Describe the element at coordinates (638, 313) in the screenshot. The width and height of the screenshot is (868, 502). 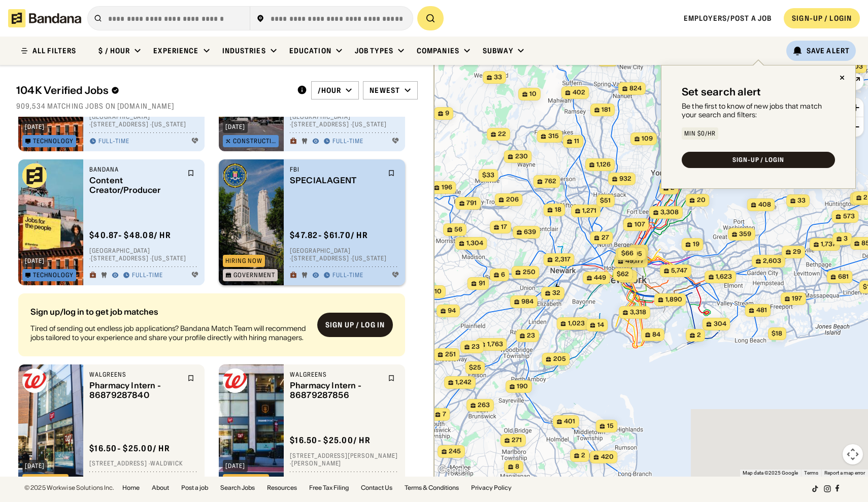
I see `span: 3,318` at that location.